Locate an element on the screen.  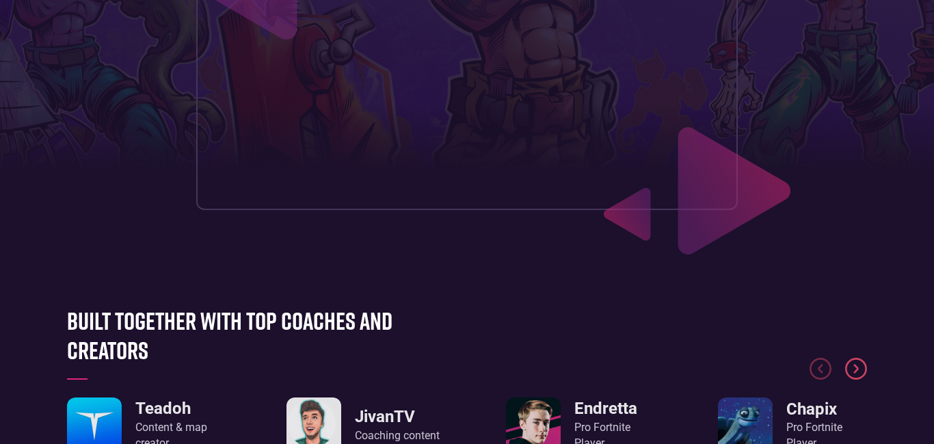
h3: Chapix is located at coordinates (814, 409).